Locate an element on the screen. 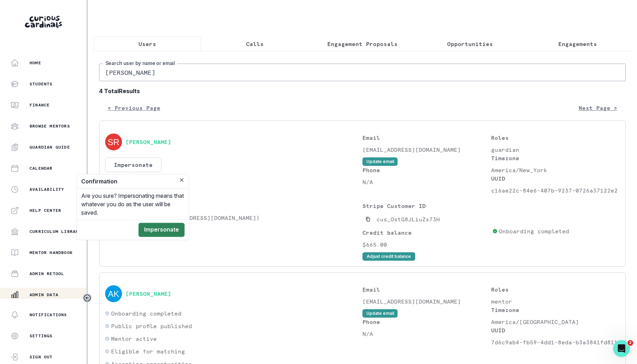 This screenshot has height=364, width=637. p: Mentor active is located at coordinates (134, 339).